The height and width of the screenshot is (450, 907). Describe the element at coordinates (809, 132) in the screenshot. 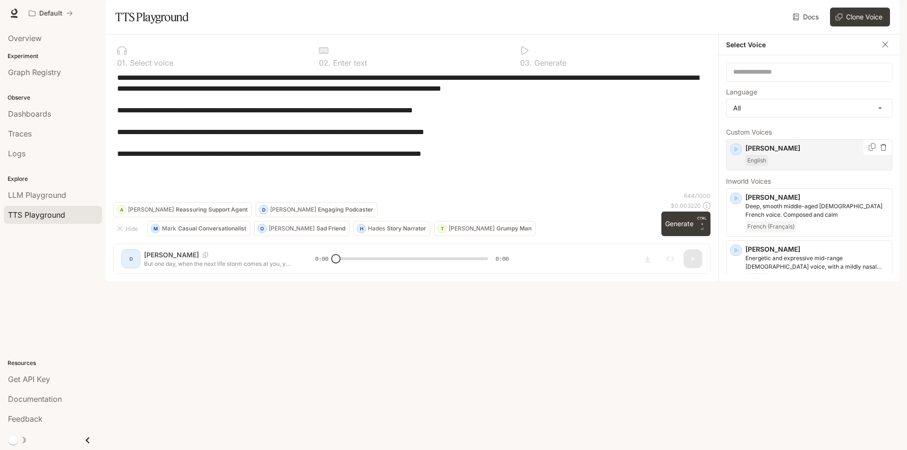

I see `p: Custom Voices` at that location.